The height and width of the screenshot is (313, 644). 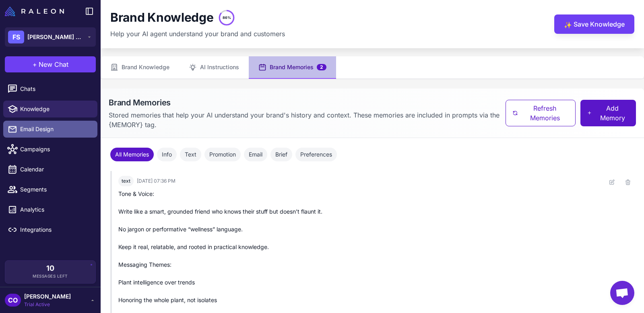 What do you see at coordinates (50, 129) in the screenshot?
I see `a: Email Design` at bounding box center [50, 129].